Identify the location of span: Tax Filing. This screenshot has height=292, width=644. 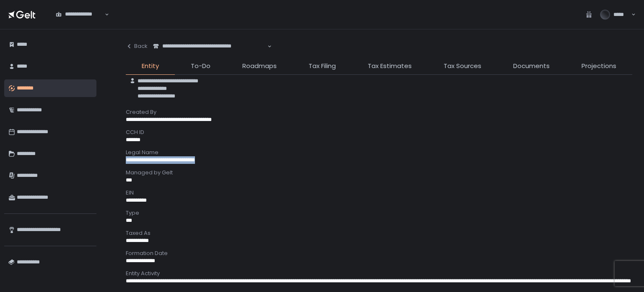
(322, 66).